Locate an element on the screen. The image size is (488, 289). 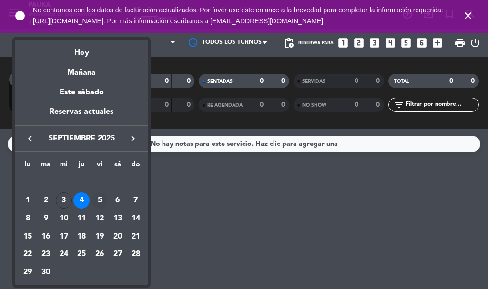
div: 22 is located at coordinates (28, 255).